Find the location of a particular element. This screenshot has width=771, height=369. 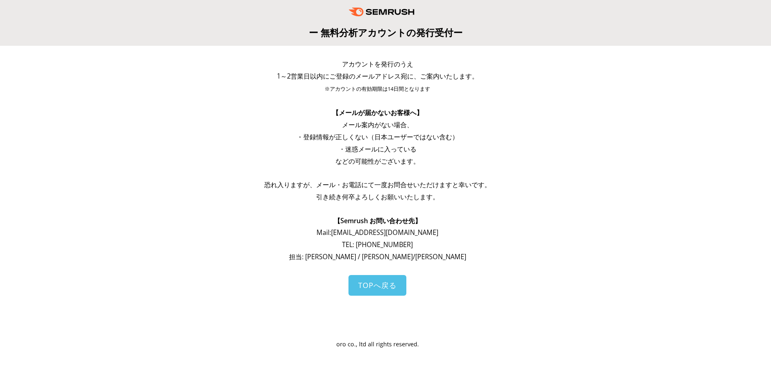

span: TOPへ戻る is located at coordinates (377, 285).